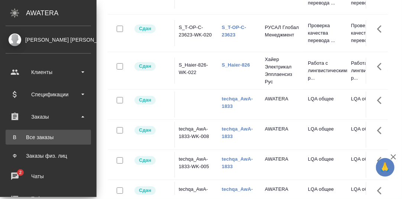 Image resolution: width=402 pixels, height=199 pixels. I want to click on div: Заказы физ. лиц, so click(48, 156).